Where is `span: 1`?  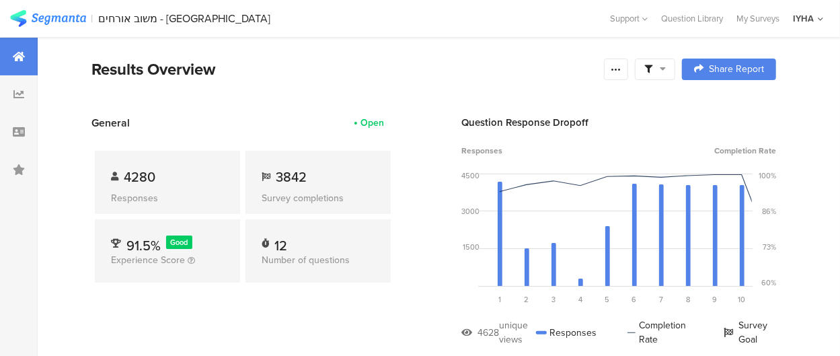 span: 1 is located at coordinates (500, 299).